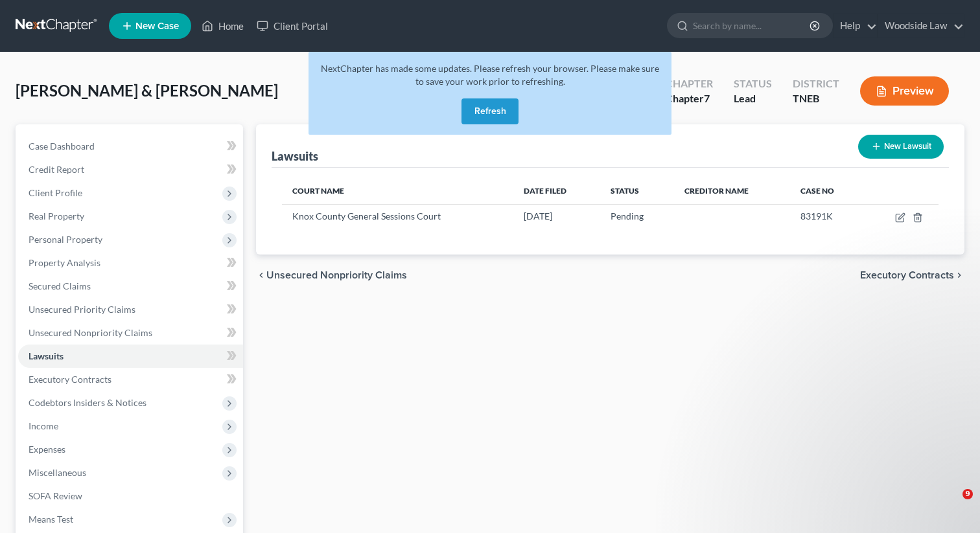 Image resolution: width=980 pixels, height=533 pixels. What do you see at coordinates (904, 91) in the screenshot?
I see `button: Preview` at bounding box center [904, 91].